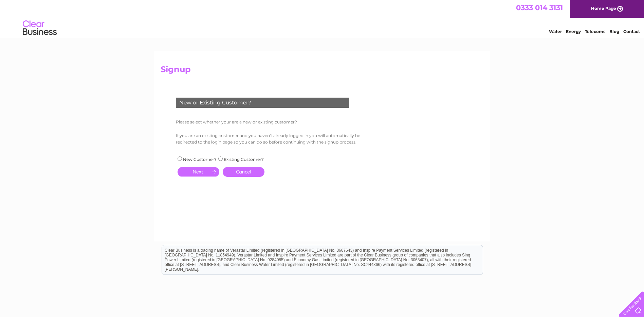 Image resolution: width=644 pixels, height=317 pixels. What do you see at coordinates (556, 31) in the screenshot?
I see `a: Water` at bounding box center [556, 31].